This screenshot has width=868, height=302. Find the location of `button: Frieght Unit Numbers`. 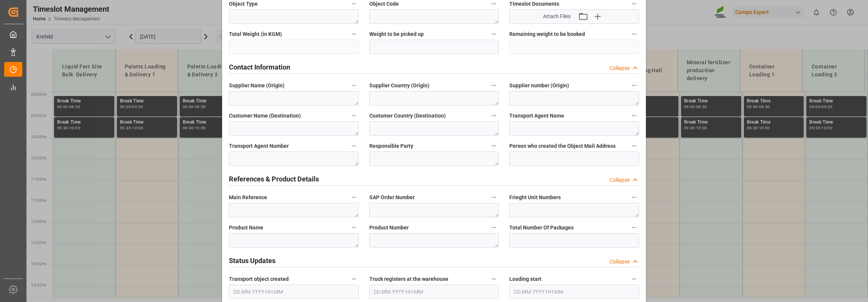

button: Frieght Unit Numbers is located at coordinates (634, 198).